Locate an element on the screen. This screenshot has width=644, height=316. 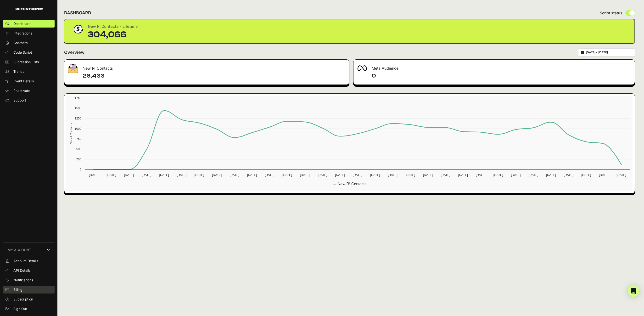
text: 750 is located at coordinates (79, 138).